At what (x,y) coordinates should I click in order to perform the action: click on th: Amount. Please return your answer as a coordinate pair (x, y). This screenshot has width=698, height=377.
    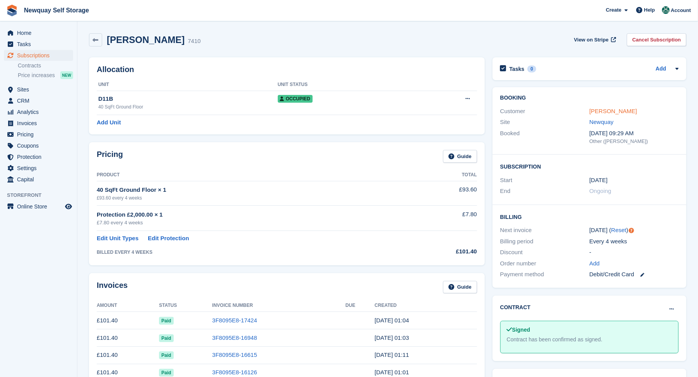
    Looking at the image, I should click on (128, 305).